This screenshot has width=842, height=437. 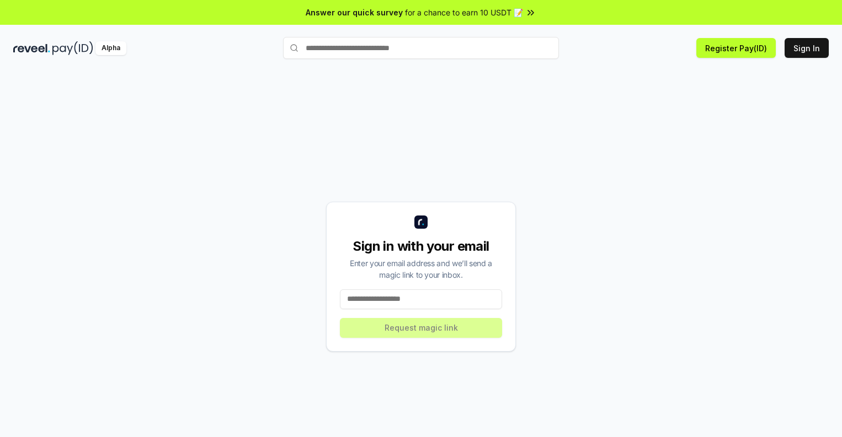 I want to click on span: for a chance to earn 10 USDT 📝, so click(x=464, y=12).